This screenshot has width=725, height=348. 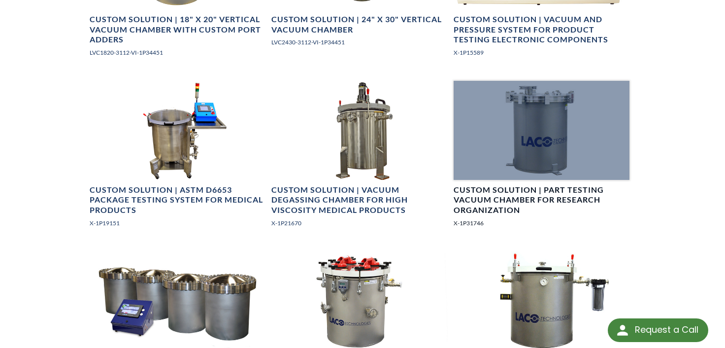 I want to click on p: X-1P15589, so click(x=542, y=52).